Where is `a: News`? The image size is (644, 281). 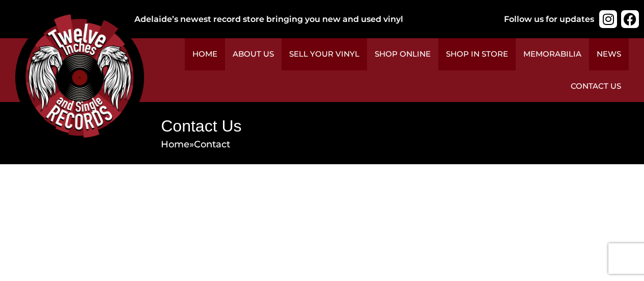
a: News is located at coordinates (609, 54).